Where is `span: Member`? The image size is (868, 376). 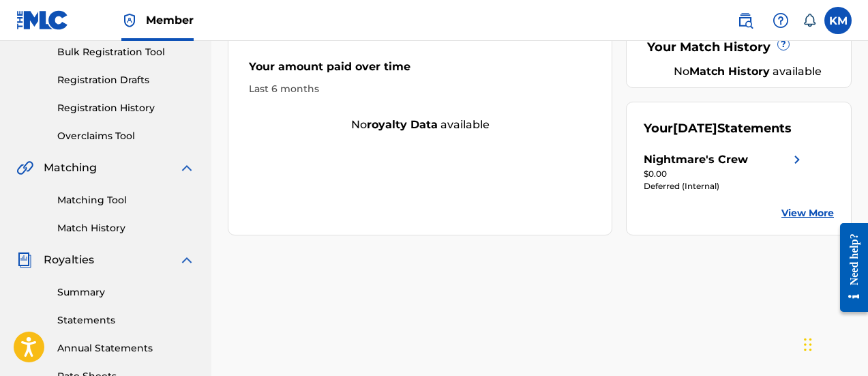
span: Member is located at coordinates (170, 20).